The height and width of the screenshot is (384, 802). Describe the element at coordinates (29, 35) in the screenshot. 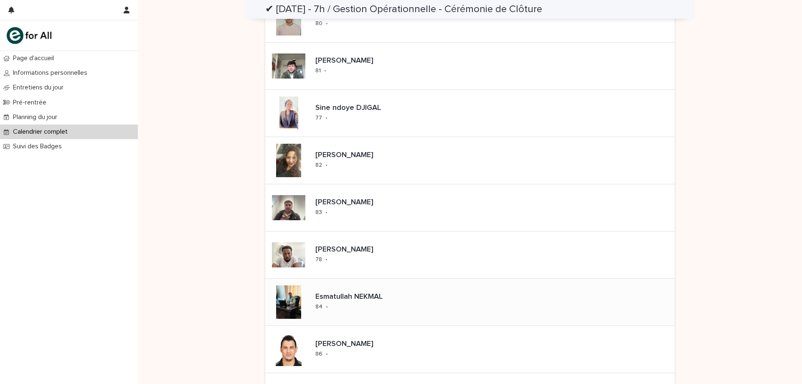

I see `img: mHINNnv7SNCQZijbaqql` at that location.